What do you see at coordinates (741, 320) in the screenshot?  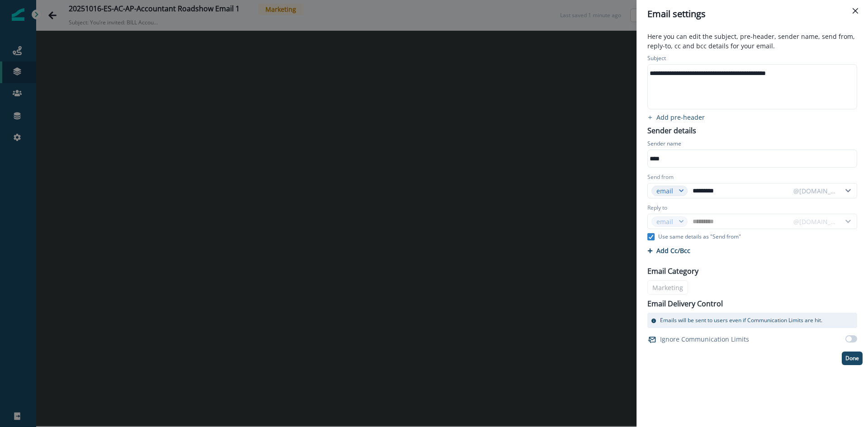 I see `p: Emails will be sent to users even if Communication Limits are hit.` at bounding box center [741, 320].